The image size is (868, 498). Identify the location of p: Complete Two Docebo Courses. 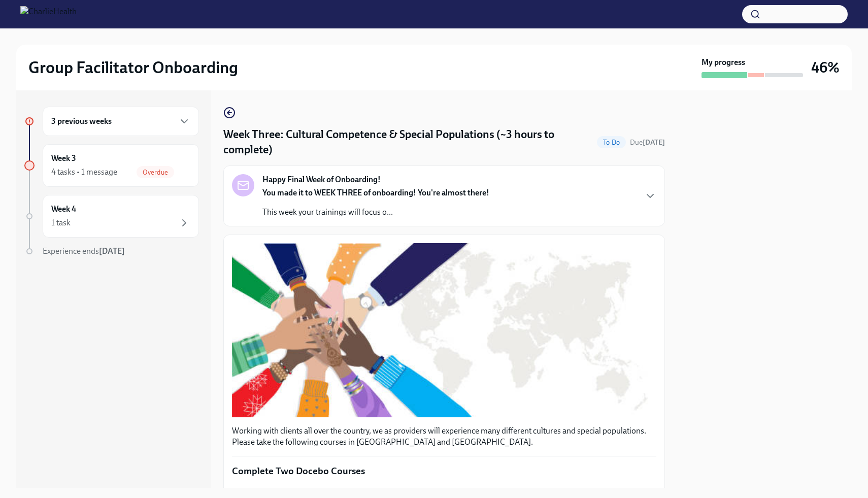
(444, 471).